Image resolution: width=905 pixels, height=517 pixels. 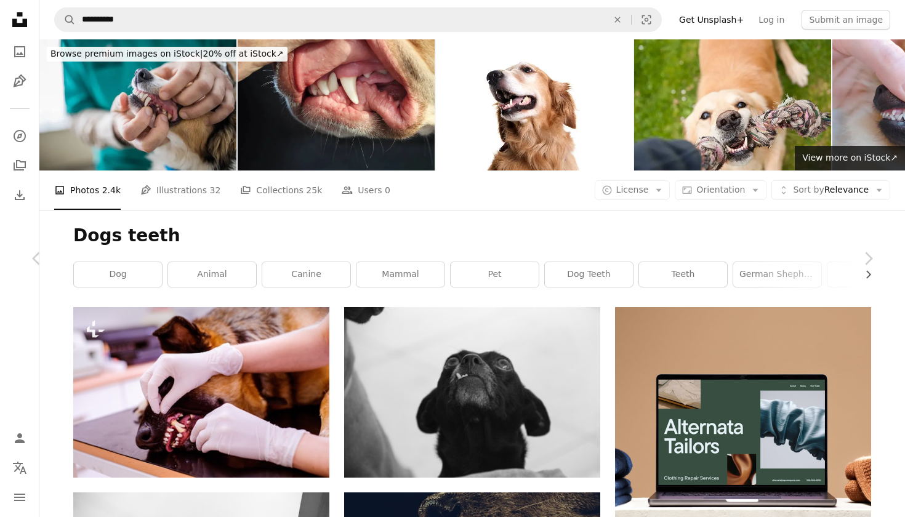 I want to click on a: Log in, so click(x=771, y=20).